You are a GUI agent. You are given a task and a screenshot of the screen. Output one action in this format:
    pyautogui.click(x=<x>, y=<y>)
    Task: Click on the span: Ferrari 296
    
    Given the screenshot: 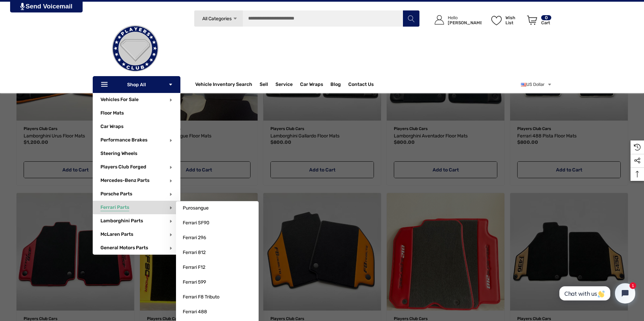 What is the action you would take?
    pyautogui.click(x=194, y=238)
    